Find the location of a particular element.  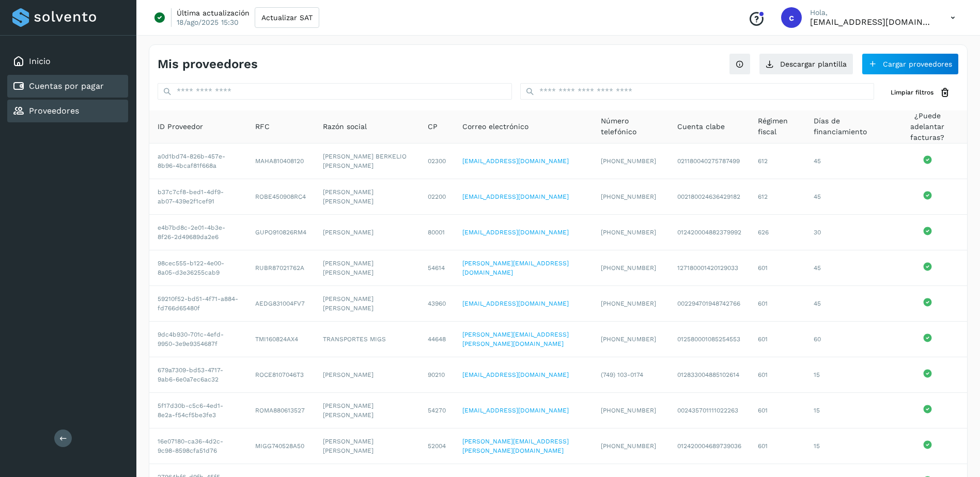

td: 012420004689739036 is located at coordinates (709, 446).